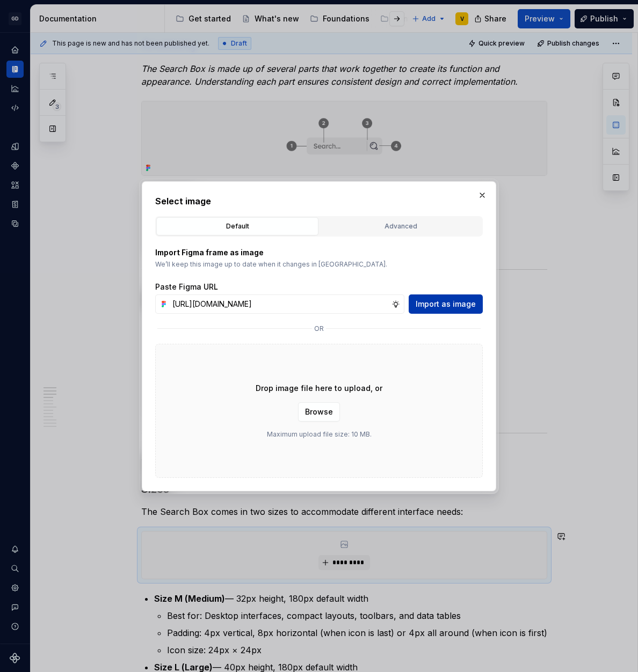  What do you see at coordinates (319, 329) in the screenshot?
I see `p: or` at bounding box center [319, 329].